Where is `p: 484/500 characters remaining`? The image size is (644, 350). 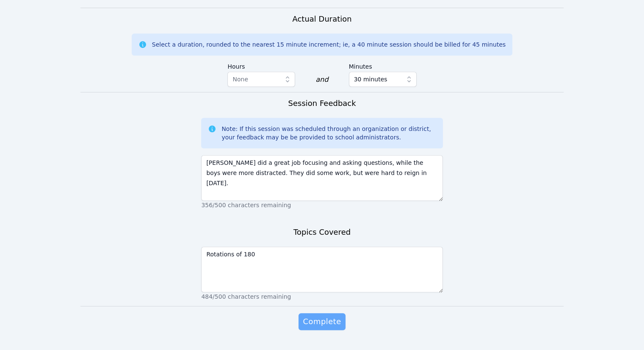 p: 484/500 characters remaining is located at coordinates (322, 296).